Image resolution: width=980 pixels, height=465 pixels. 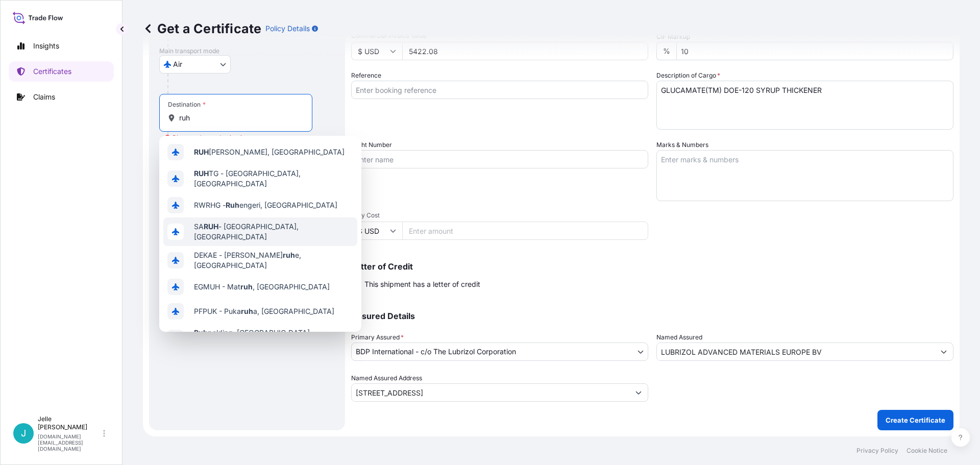 I want to click on label: Flight Number, so click(x=371, y=145).